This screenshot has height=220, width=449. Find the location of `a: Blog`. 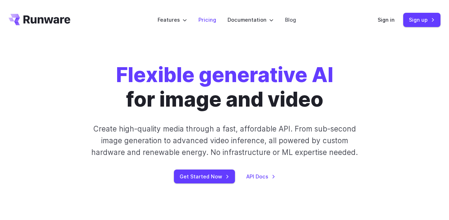

a: Blog is located at coordinates (290, 20).